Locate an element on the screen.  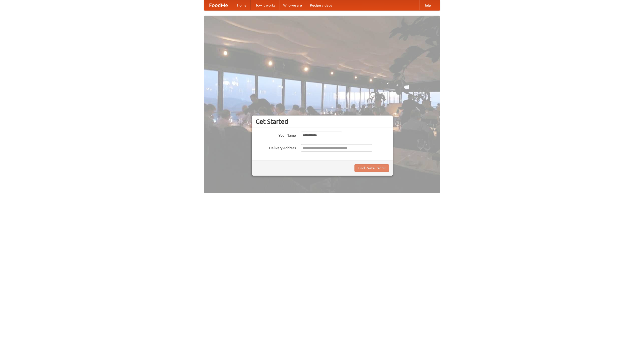
a: Help is located at coordinates (427, 5).